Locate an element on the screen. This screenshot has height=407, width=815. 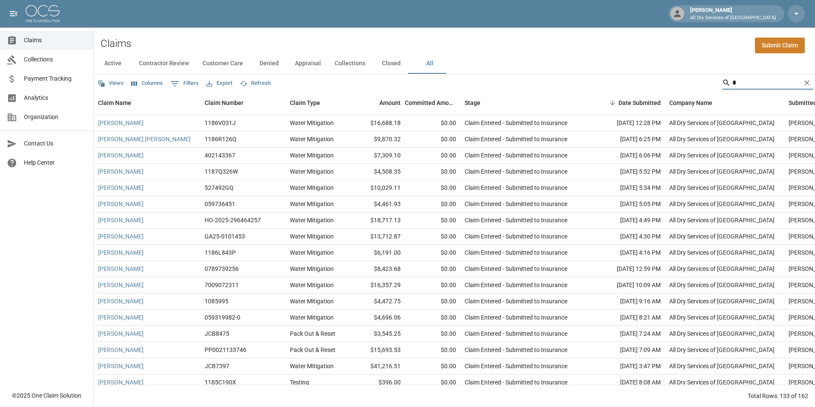
div: $41,216.51 is located at coordinates (377, 366).